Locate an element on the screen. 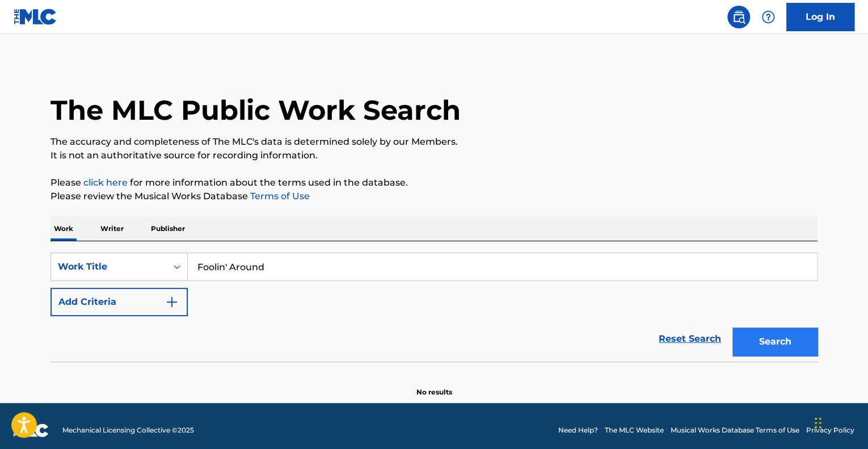  p: No results is located at coordinates (434, 385).